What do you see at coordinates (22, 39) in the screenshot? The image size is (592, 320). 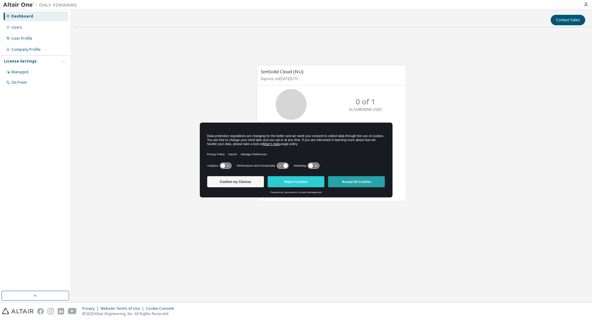 I see `div: User Profile` at bounding box center [22, 39].